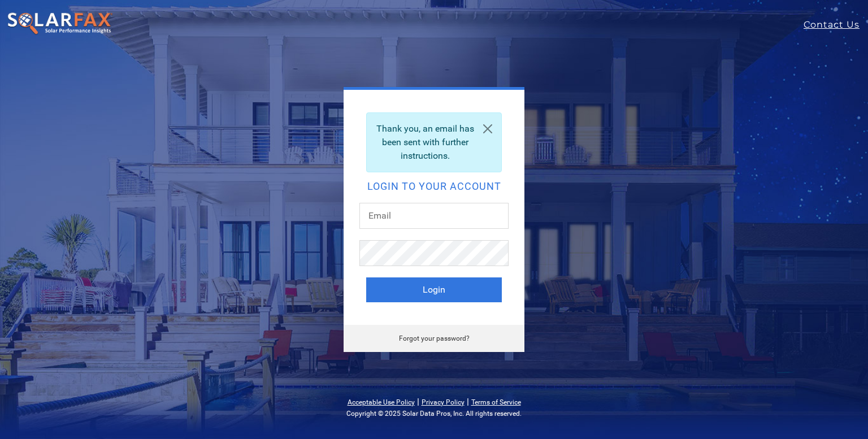 The height and width of the screenshot is (439, 868). Describe the element at coordinates (434, 338) in the screenshot. I see `a: Forgot your password?` at that location.